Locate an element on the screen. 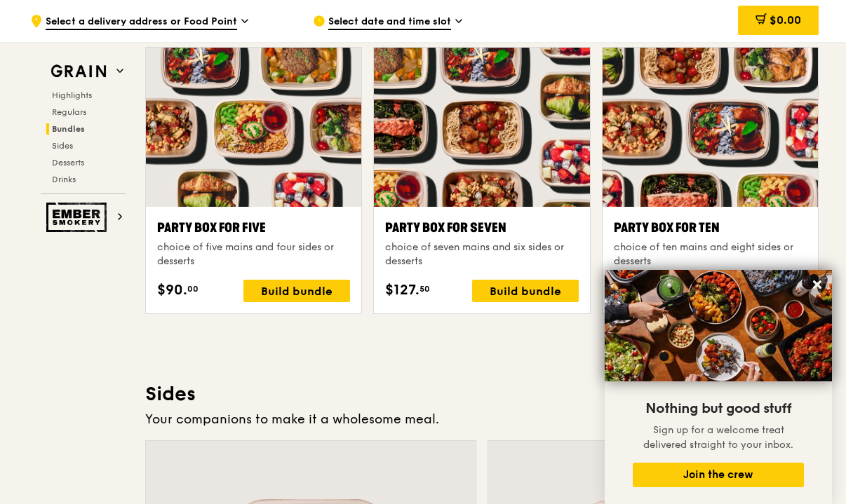 This screenshot has height=504, width=846. span: Drinks is located at coordinates (64, 180).